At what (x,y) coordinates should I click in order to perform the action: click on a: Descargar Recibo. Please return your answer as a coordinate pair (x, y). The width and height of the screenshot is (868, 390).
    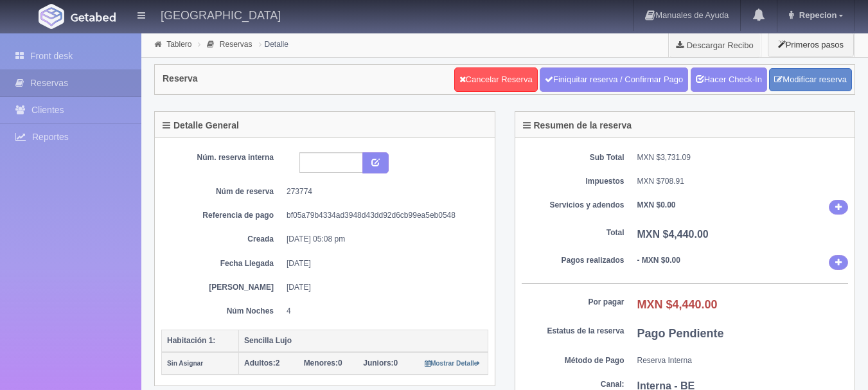
    Looking at the image, I should click on (715, 45).